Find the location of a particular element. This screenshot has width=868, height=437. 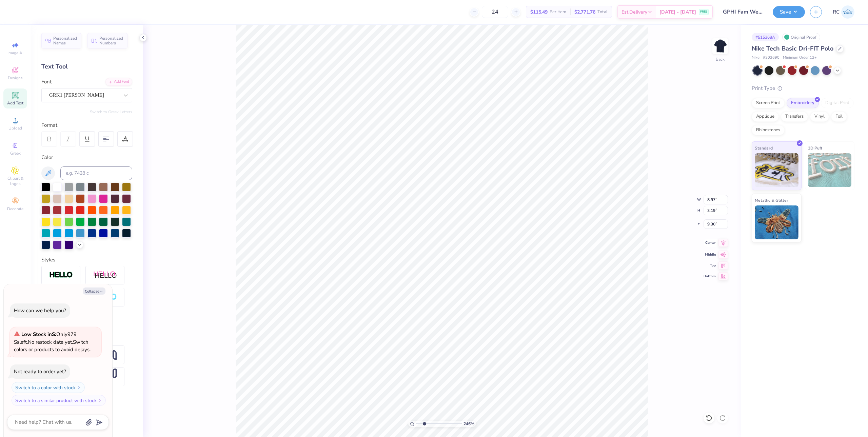

span: Total is located at coordinates (602, 12).